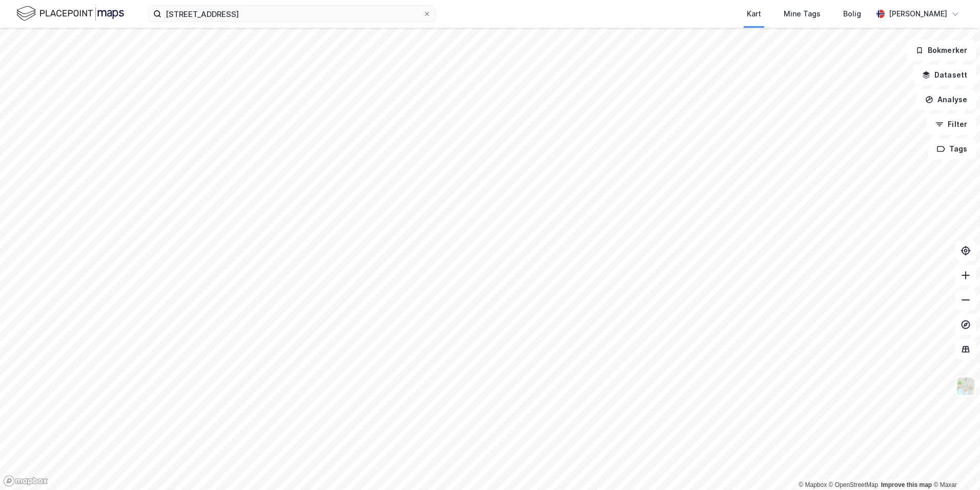 The height and width of the screenshot is (490, 980). What do you see at coordinates (907, 484) in the screenshot?
I see `a: Improve this map` at bounding box center [907, 484].